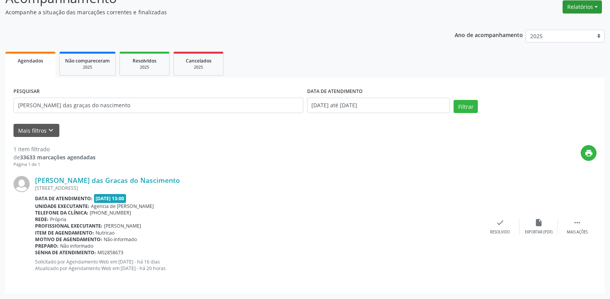  What do you see at coordinates (583, 7) in the screenshot?
I see `button: Relatórios` at bounding box center [583, 7].